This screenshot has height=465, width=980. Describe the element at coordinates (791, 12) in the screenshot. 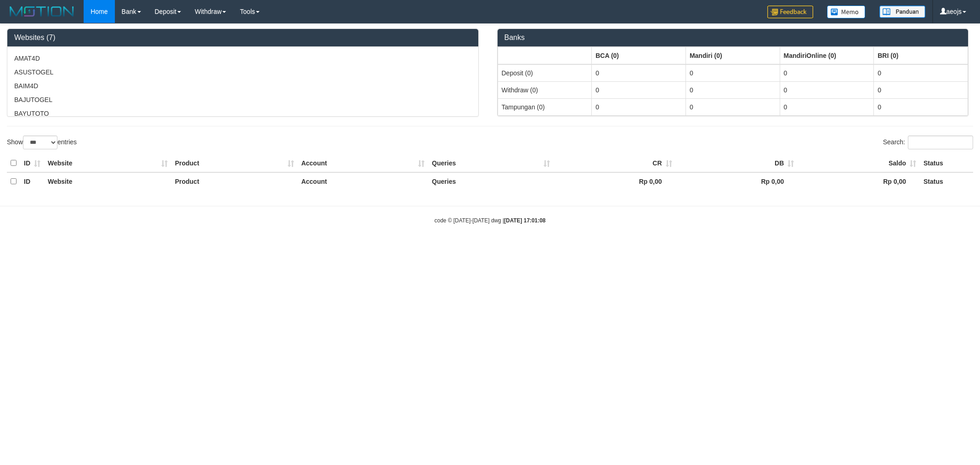

I see `img: Feedback.jpg` at that location.